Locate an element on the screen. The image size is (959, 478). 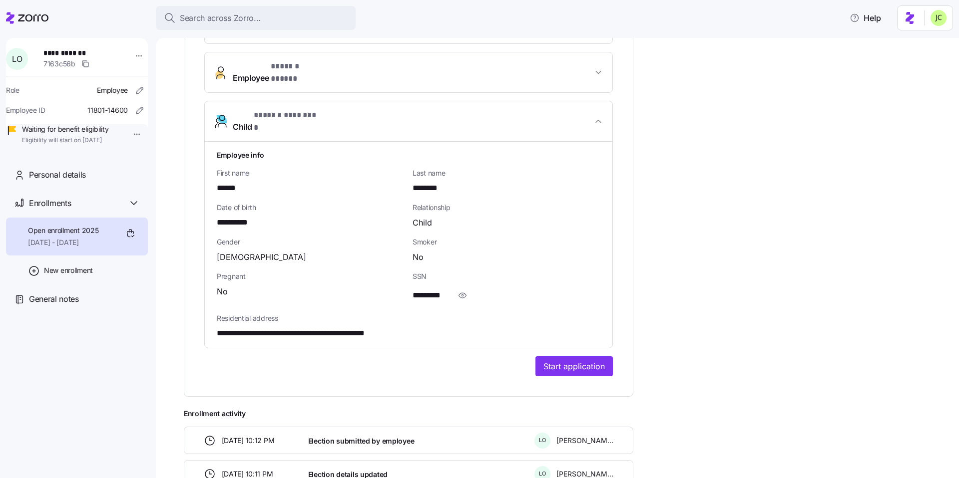
span: Employee ID is located at coordinates (25, 110).